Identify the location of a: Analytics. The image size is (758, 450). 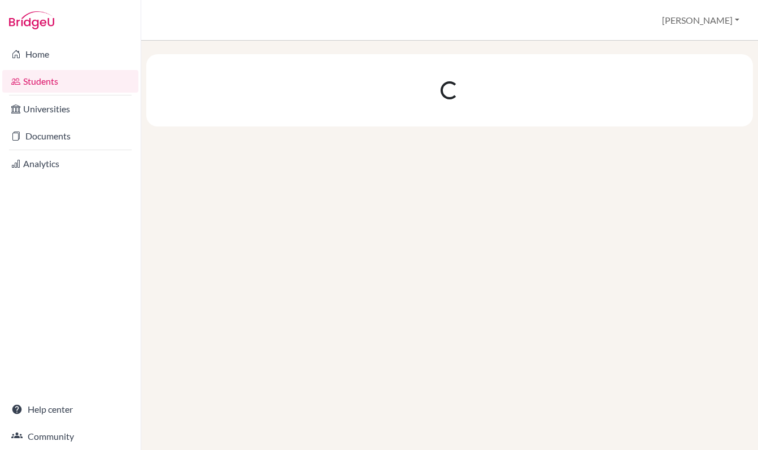
(70, 164).